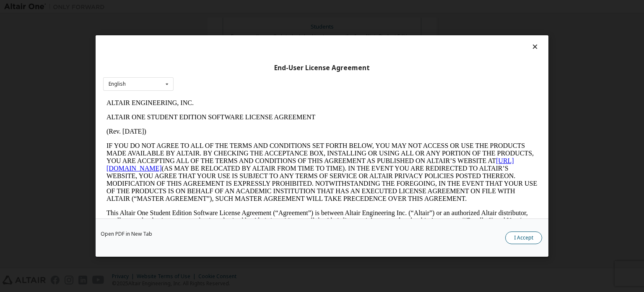 The image size is (644, 292). I want to click on div: End-User License Agreement, so click(322, 68).